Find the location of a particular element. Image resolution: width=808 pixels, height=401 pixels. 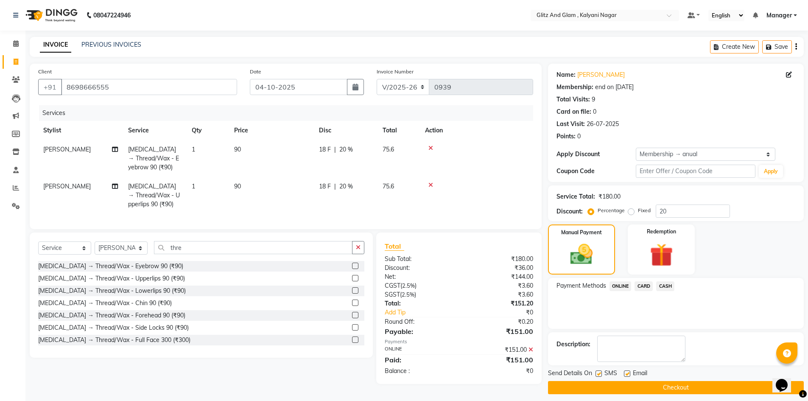

div: Net: is located at coordinates (418, 276).